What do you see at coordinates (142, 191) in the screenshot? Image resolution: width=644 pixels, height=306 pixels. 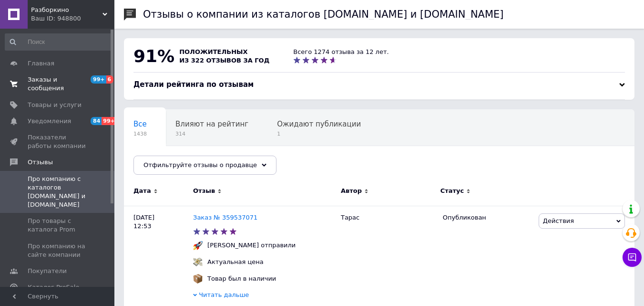 I see `span: Дата` at bounding box center [142, 191].